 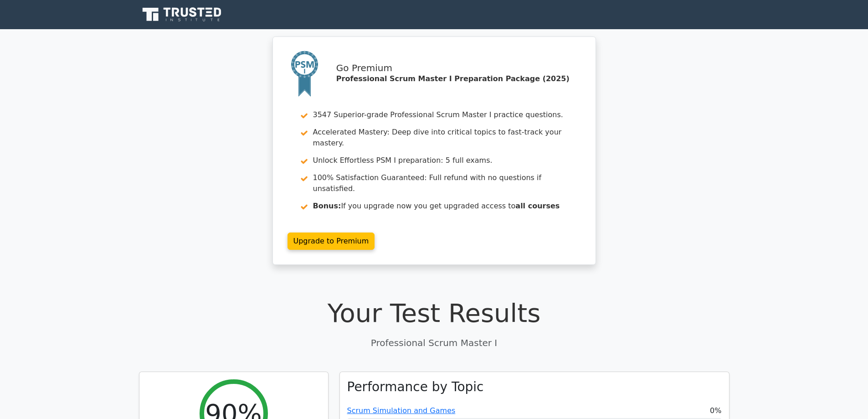 I want to click on a: Scrum Simulation and Games, so click(x=401, y=410).